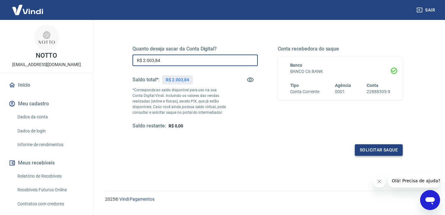 The image size is (445, 215). I want to click on a: Início, so click(46, 85).